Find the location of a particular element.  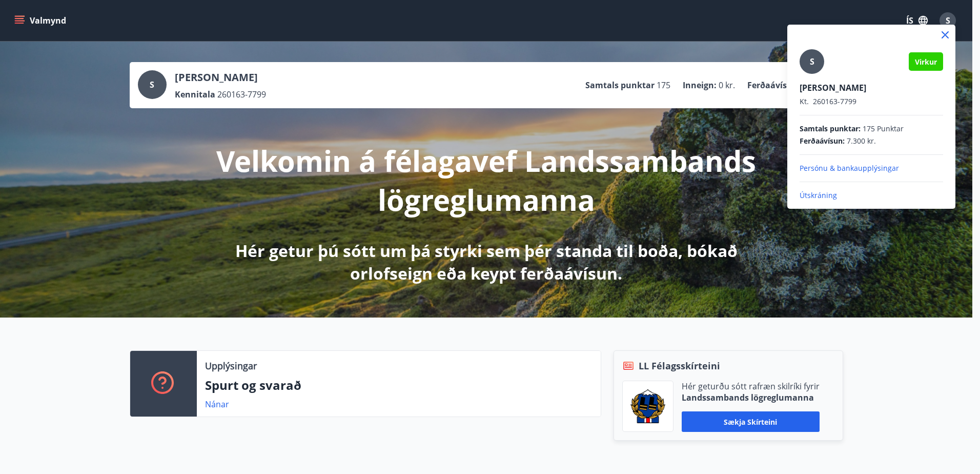

p: Persónu & bankaupplýsingar is located at coordinates (872, 169).